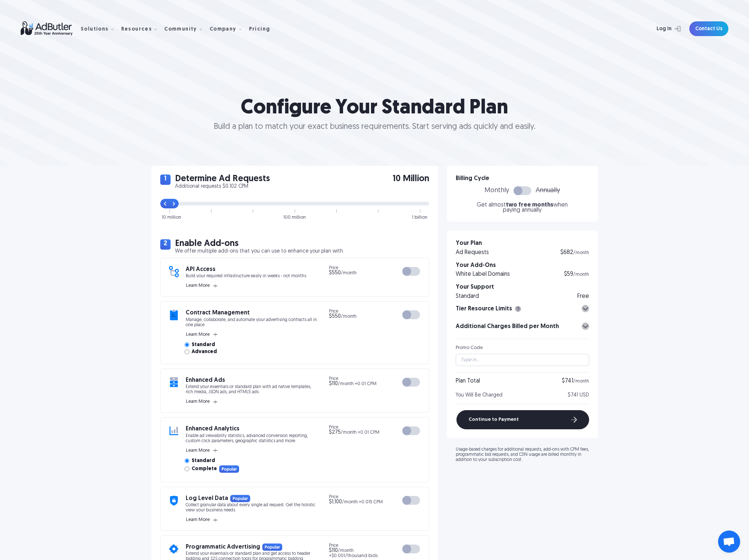 This screenshot has width=749, height=560. I want to click on span: +$0.001/thousand bids, so click(354, 556).